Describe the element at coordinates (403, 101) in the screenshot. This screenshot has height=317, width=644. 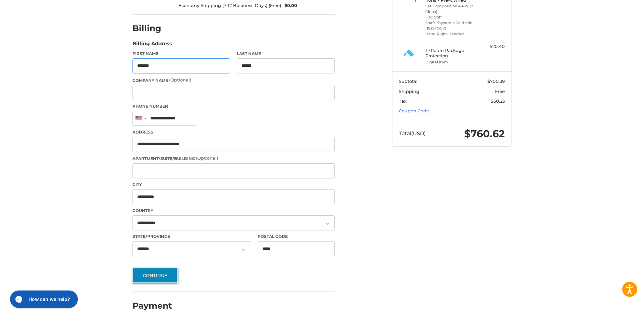
I see `span: Tax` at that location.